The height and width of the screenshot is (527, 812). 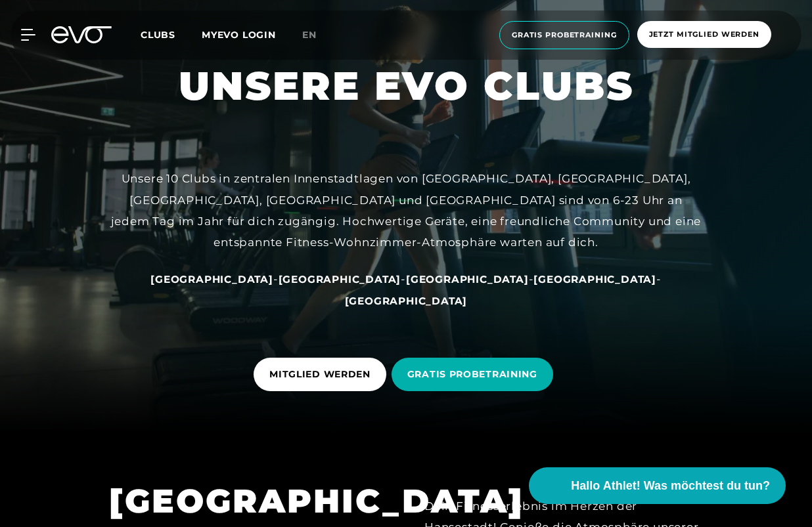 I want to click on button: Hallo Athlet! Was möchtest du tun?, so click(x=657, y=485).